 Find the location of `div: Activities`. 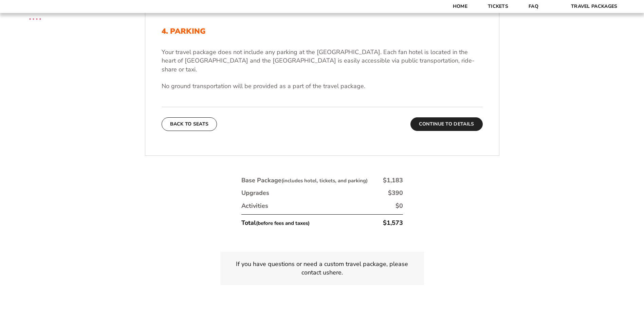

div: Activities is located at coordinates (255, 206).